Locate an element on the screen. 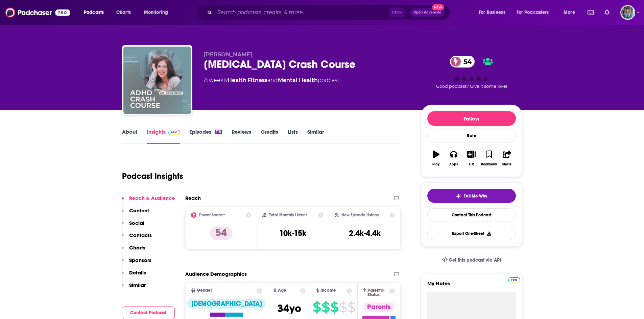 The height and width of the screenshot is (319, 644). span: Logged in as EllaDavidson is located at coordinates (628, 13).